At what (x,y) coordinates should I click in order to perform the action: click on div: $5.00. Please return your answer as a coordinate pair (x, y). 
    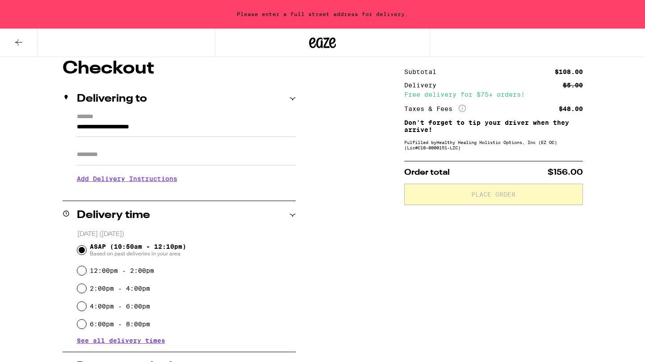
    Looking at the image, I should click on (572, 85).